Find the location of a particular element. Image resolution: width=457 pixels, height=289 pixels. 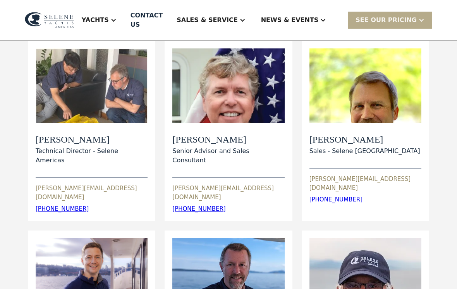

div: Contact US is located at coordinates (146, 20).